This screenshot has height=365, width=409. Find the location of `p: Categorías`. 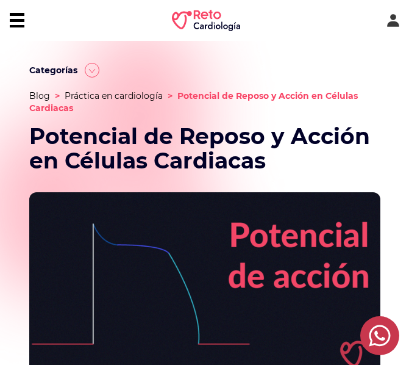

p: Categorías is located at coordinates (53, 70).